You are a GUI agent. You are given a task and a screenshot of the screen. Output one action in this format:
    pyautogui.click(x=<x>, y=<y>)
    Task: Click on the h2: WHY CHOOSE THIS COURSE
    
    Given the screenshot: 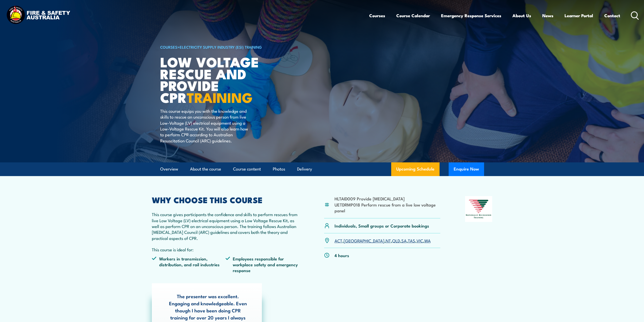 What is the action you would take?
    pyautogui.click(x=226, y=200)
    